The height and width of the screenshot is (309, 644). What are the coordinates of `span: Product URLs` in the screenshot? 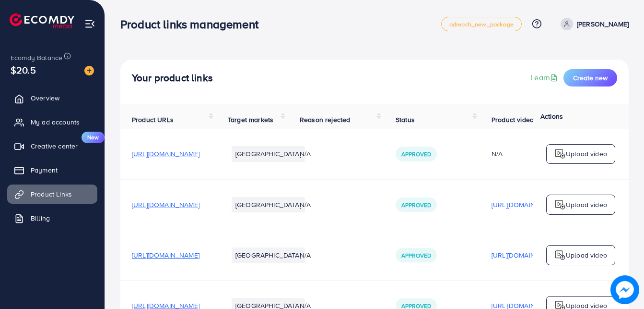 It's located at (153, 119).